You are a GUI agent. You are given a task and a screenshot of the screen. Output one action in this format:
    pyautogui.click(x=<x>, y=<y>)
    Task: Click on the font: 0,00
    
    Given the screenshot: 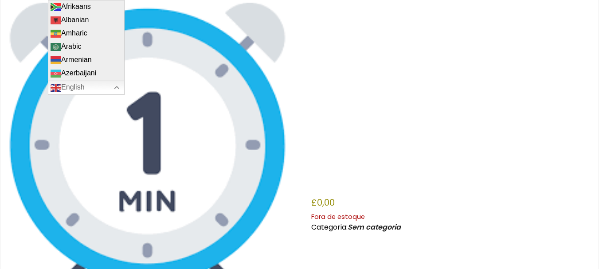 What is the action you would take?
    pyautogui.click(x=326, y=203)
    